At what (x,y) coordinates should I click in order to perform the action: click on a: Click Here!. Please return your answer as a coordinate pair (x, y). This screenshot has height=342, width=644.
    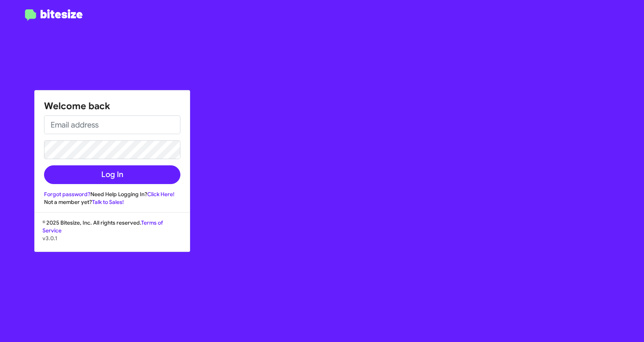
    Looking at the image, I should click on (161, 194).